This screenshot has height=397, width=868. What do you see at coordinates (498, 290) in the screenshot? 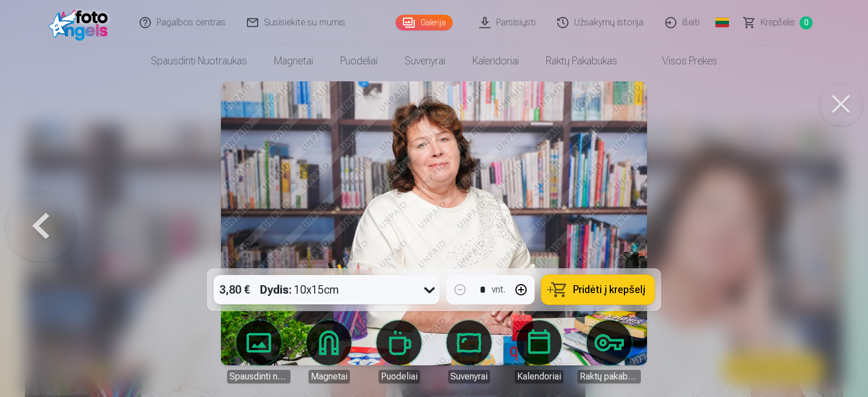
I see `div: vnt.` at bounding box center [498, 290].